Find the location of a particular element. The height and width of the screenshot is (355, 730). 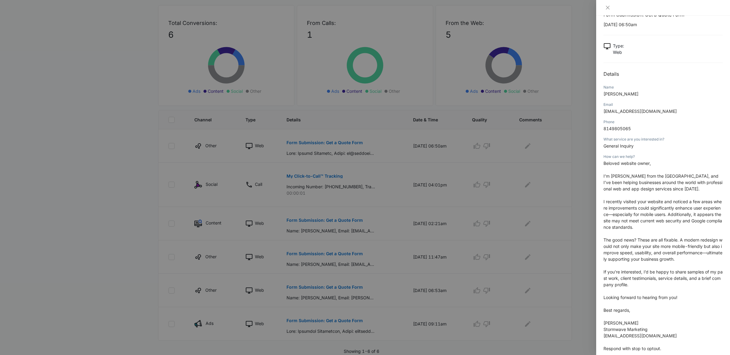

span: I recently visited your website and noticed a few areas where improvements could significantly en... is located at coordinates (663, 214).